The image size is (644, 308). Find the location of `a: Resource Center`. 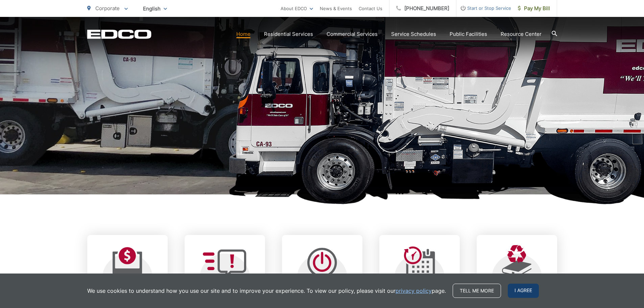

a: Resource Center is located at coordinates (521, 34).